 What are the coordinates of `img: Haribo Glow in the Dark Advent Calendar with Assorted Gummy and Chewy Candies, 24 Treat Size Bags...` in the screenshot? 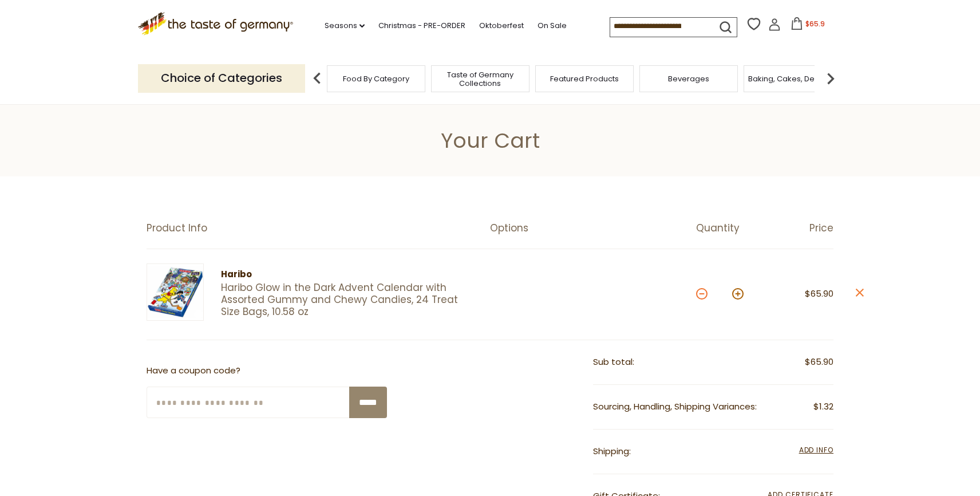 It's located at (175, 292).